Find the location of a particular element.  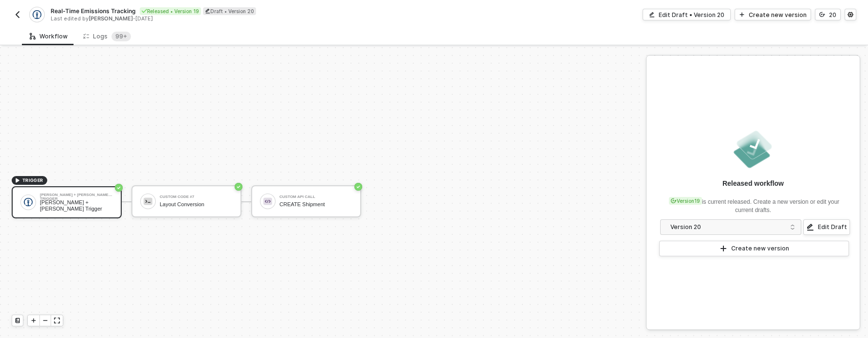

img: released.png is located at coordinates (754, 149).